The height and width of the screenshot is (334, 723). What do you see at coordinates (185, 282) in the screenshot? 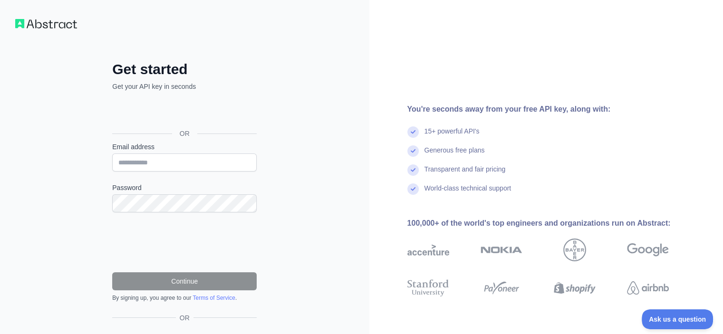
I see `button: Continue` at bounding box center [185, 282].